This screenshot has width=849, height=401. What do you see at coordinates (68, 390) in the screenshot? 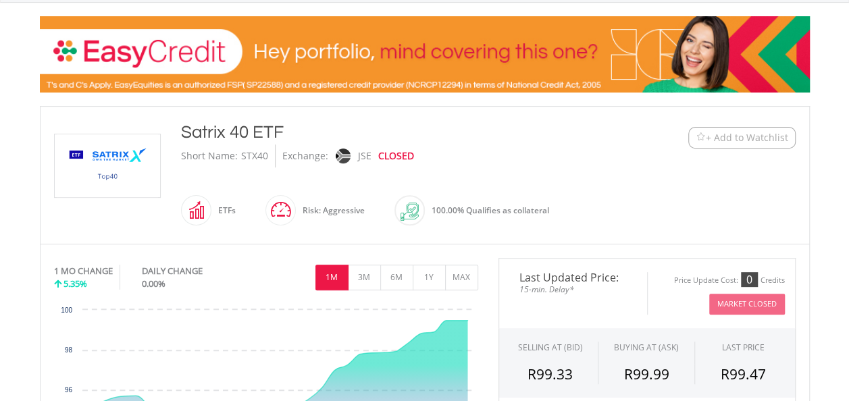
I see `text: 96` at bounding box center [68, 390].